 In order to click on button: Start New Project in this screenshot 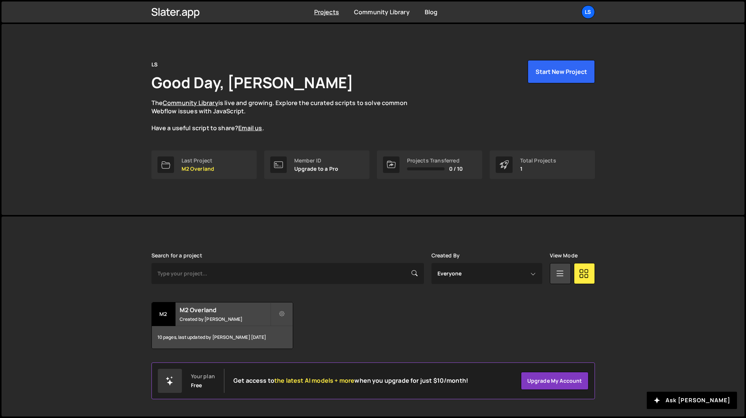, I will do `click(561, 72)`.